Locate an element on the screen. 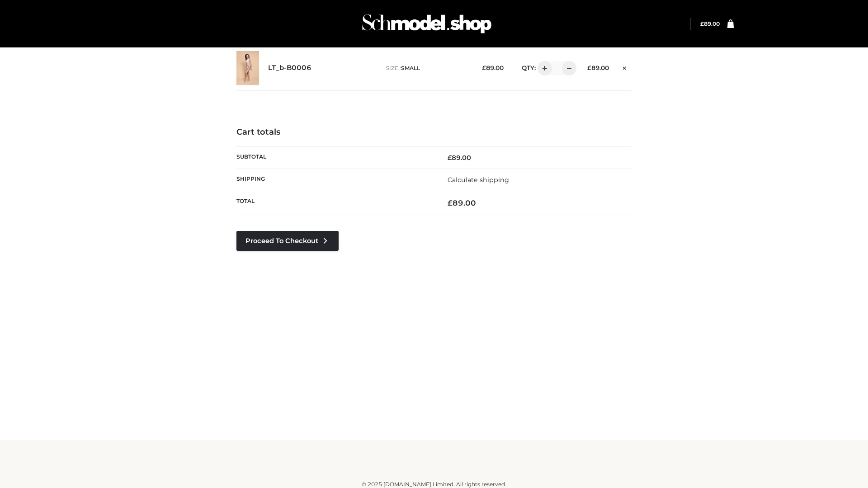 This screenshot has height=488, width=868. th: Total is located at coordinates (335, 203).